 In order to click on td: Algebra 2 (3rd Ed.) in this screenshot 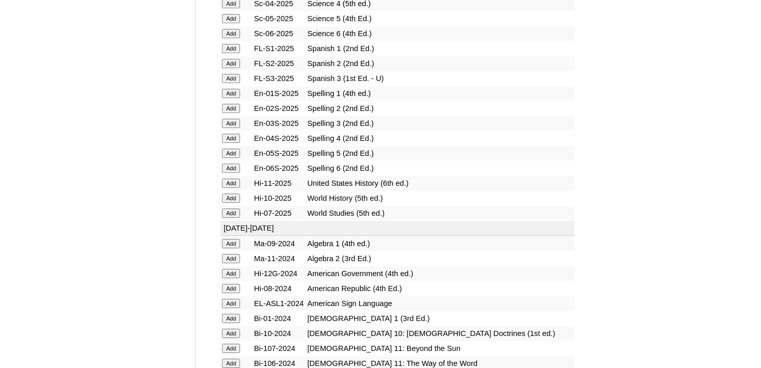, I will do `click(440, 259)`.